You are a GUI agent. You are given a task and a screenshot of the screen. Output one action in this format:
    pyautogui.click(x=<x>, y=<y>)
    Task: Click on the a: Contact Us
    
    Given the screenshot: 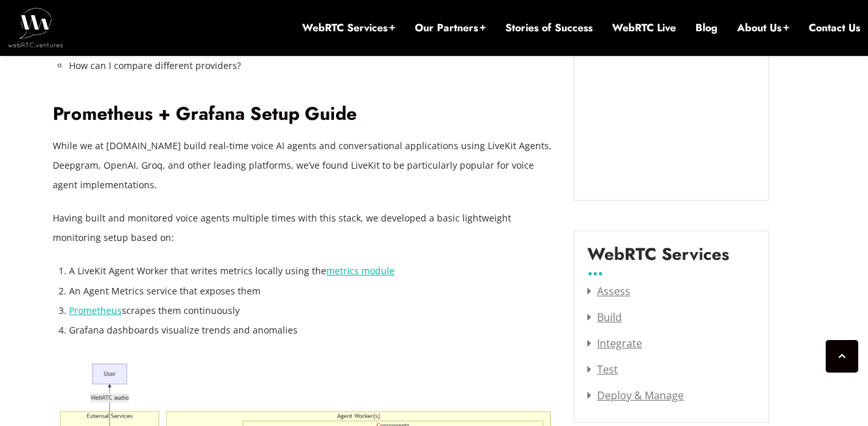 What is the action you would take?
    pyautogui.click(x=834, y=28)
    